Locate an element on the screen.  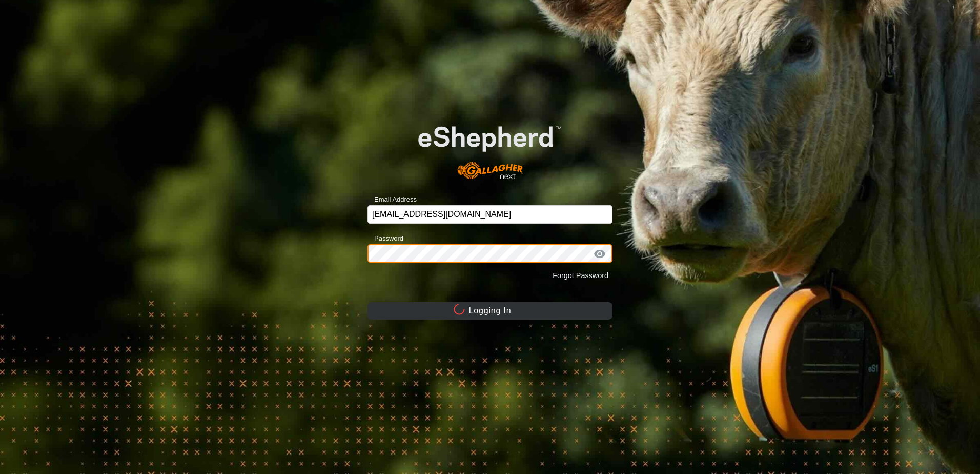
button: Logging In is located at coordinates (490, 310).